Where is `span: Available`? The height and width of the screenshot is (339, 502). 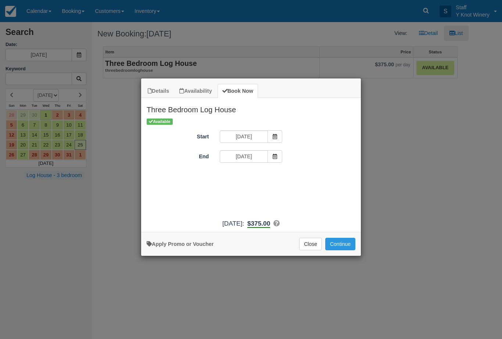
span: Available is located at coordinates (160, 121).